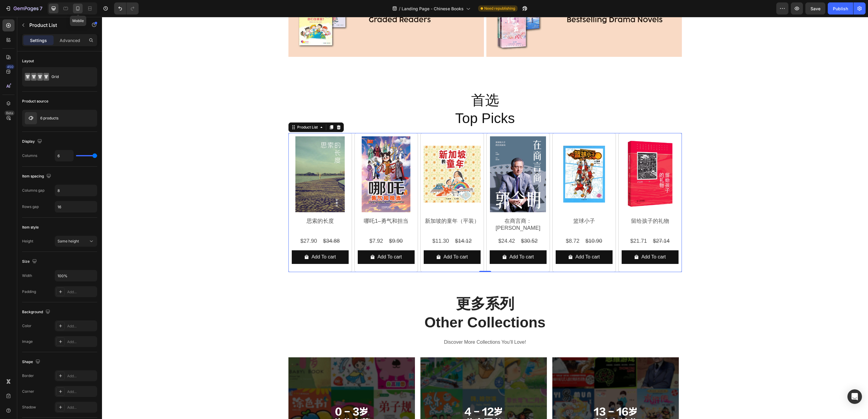 The image size is (868, 419). I want to click on h2: 新加坡的童年（平装）, so click(350, 204).